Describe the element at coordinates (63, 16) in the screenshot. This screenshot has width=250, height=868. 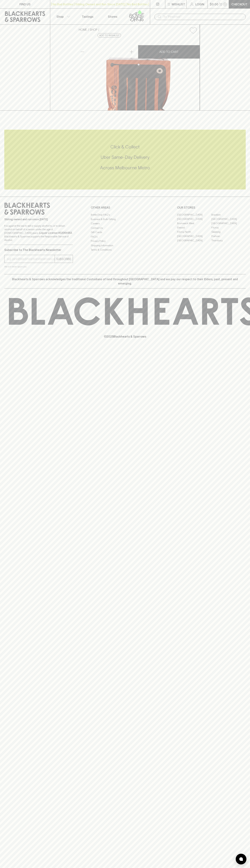
I see `button: Shop` at that location.